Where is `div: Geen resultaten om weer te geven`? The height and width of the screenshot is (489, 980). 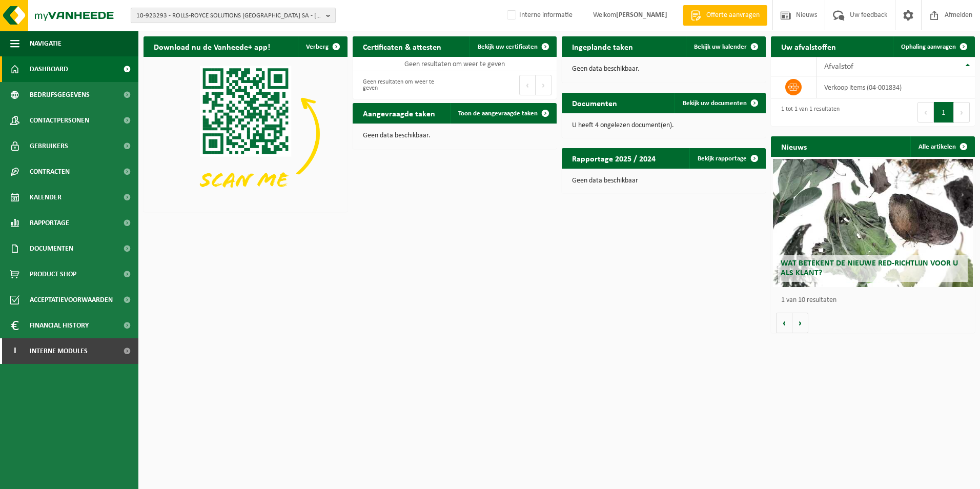
div: Geen resultaten om weer te geven is located at coordinates (404, 85).